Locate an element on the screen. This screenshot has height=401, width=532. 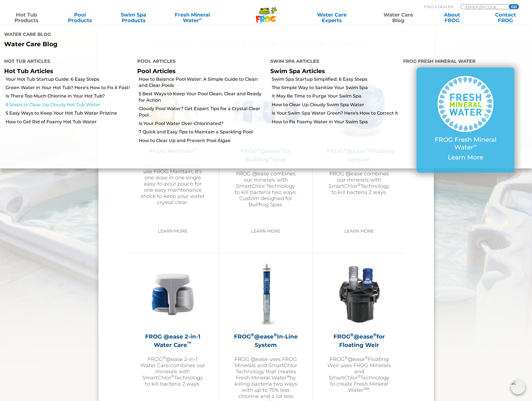
img: openIcon is located at coordinates (519, 387).